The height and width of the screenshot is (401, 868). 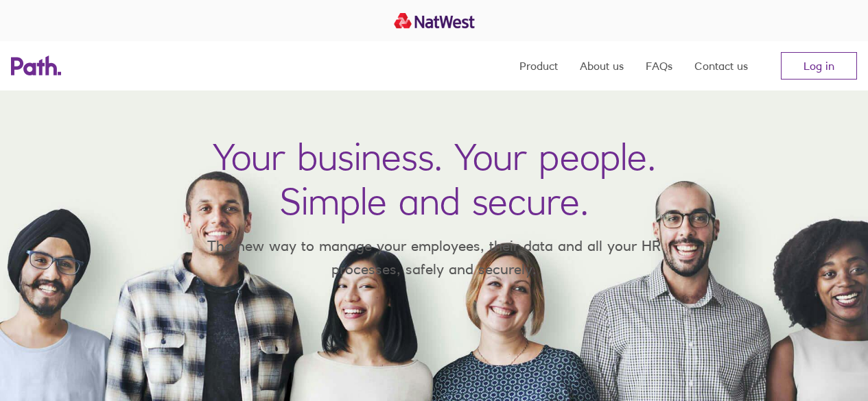 What do you see at coordinates (659, 66) in the screenshot?
I see `a: FAQs` at bounding box center [659, 66].